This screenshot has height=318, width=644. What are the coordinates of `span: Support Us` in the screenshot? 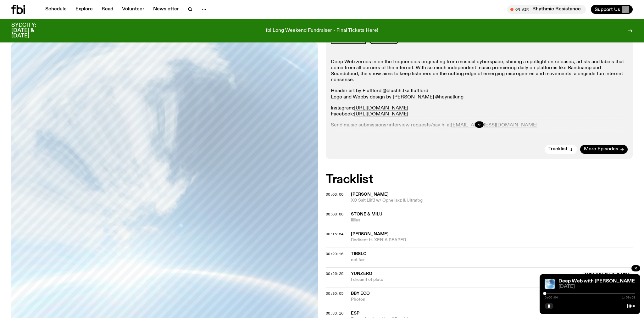 It's located at (607, 9).